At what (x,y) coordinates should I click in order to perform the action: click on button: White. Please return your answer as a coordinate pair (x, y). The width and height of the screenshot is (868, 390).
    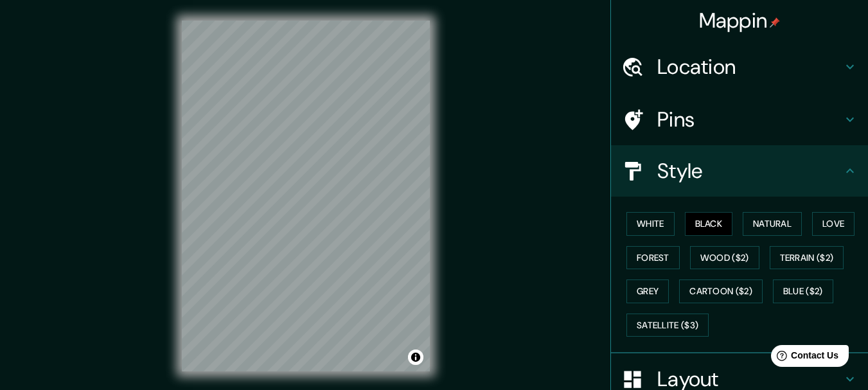
    Looking at the image, I should click on (650, 224).